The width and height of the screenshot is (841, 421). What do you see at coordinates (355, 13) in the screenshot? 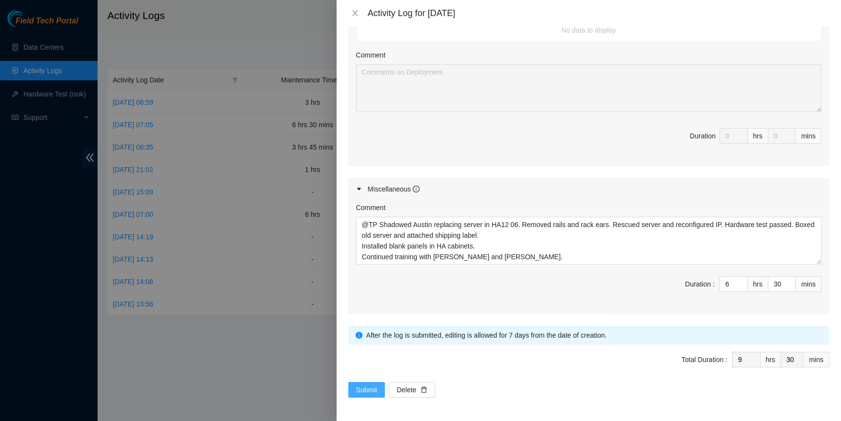
I see `span: close` at bounding box center [355, 13].